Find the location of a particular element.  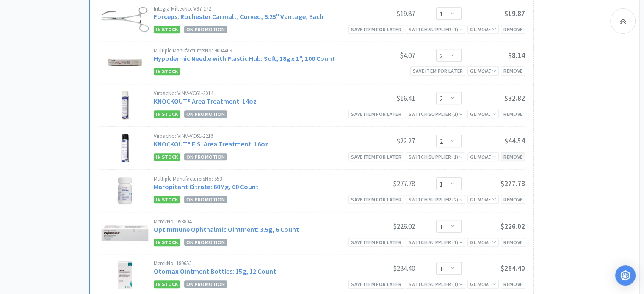

img: ce2e484cb1c341e9b9da15f7a8ef77e3_233789.png is located at coordinates (125, 63).